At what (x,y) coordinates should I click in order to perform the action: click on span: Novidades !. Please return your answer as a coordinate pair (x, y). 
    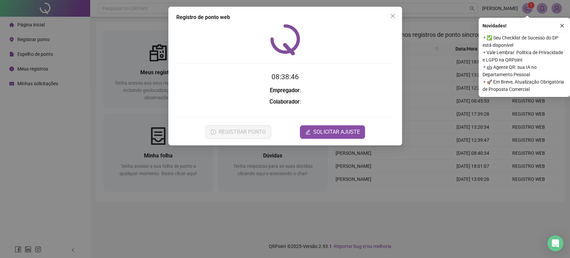
    Looking at the image, I should click on (495, 26).